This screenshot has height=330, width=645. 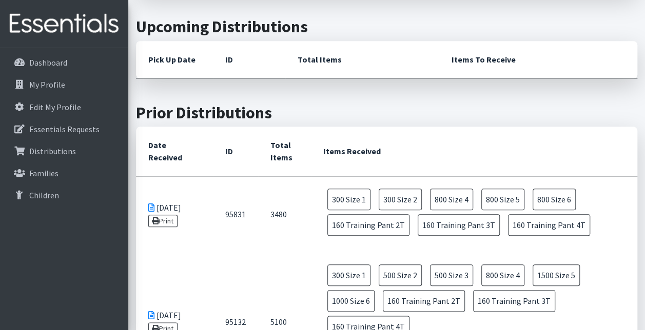 I want to click on th: Date Received, so click(x=174, y=151).